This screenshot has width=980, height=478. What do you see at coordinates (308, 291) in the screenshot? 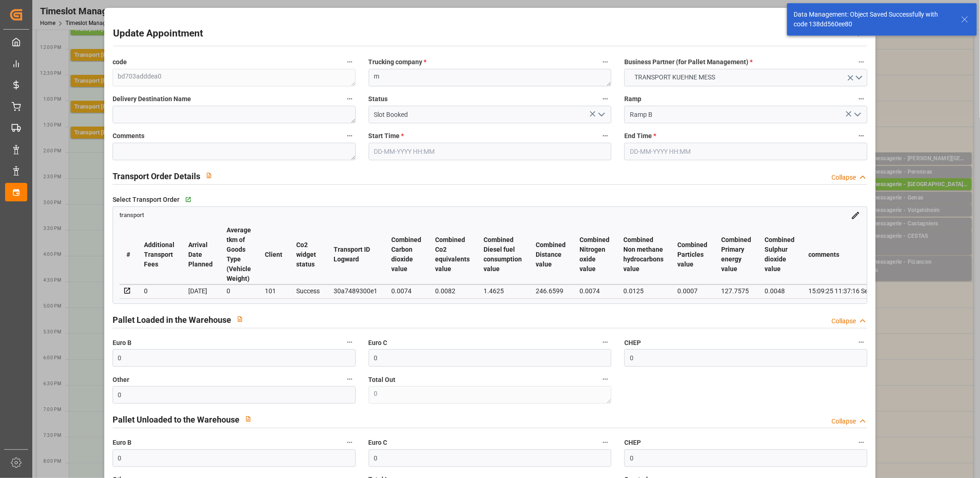
I see `div: Success` at bounding box center [308, 291].